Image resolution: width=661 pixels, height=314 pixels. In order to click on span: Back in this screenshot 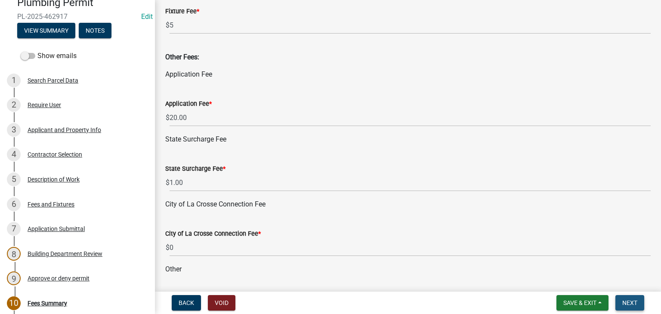, I will do `click(186, 303)`.